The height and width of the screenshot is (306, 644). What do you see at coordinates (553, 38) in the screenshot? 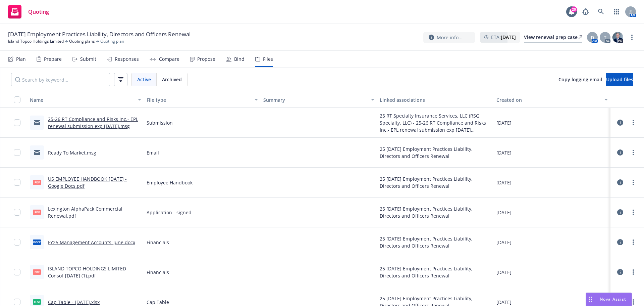
I see `a: View renewal prep case` at bounding box center [553, 38].